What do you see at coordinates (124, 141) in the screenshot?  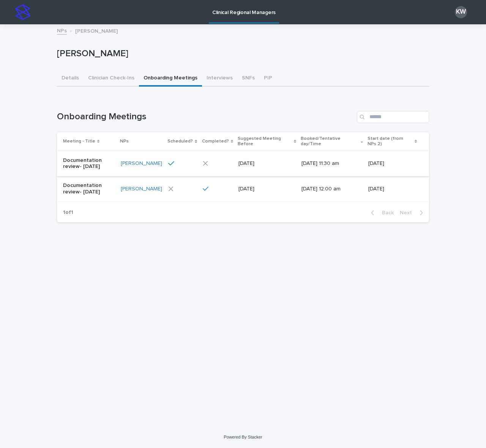 I see `p: NPs` at bounding box center [124, 141].